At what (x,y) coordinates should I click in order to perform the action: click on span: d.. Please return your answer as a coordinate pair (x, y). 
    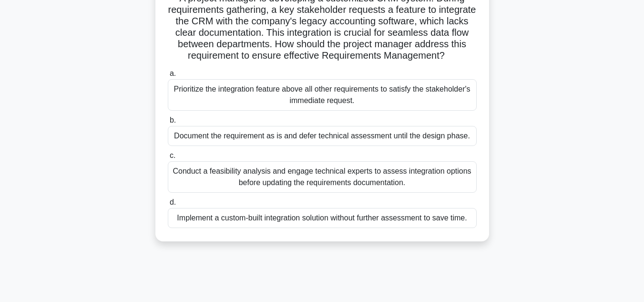
    Looking at the image, I should click on (173, 202).